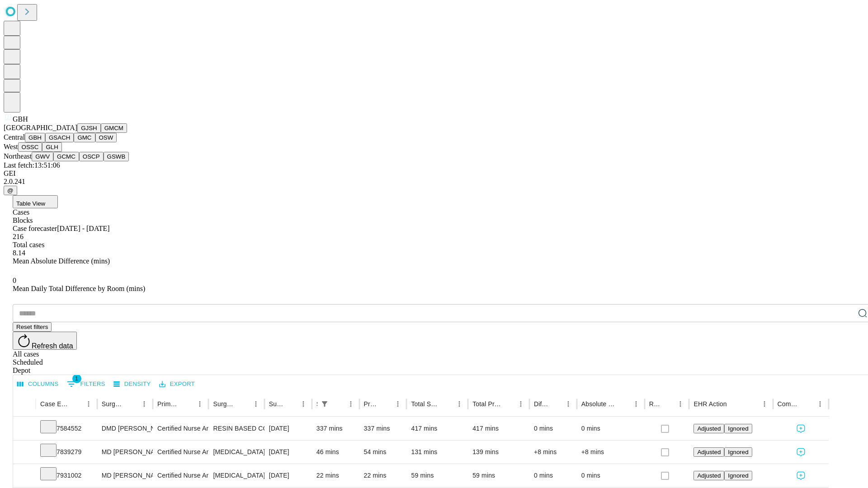 The width and height of the screenshot is (868, 488). What do you see at coordinates (18, 156) in the screenshot?
I see `span: Northeast` at bounding box center [18, 156].